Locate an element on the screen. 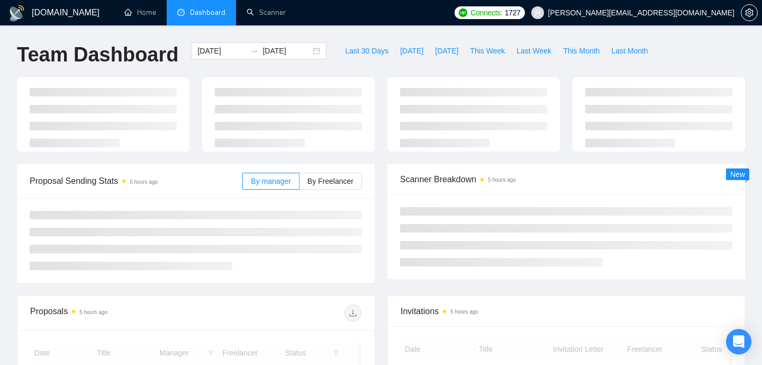 This screenshot has height=365, width=762. span: 1727 is located at coordinates (513, 13).